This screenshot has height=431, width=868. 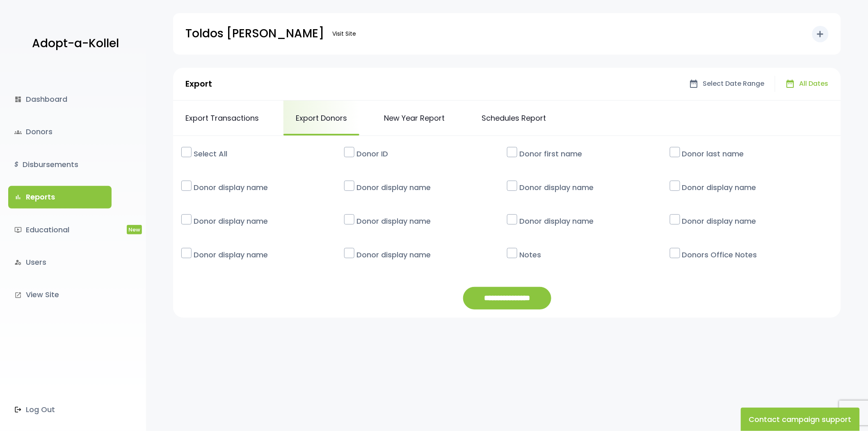 What do you see at coordinates (18, 230) in the screenshot?
I see `i: ondemand_video` at bounding box center [18, 230].